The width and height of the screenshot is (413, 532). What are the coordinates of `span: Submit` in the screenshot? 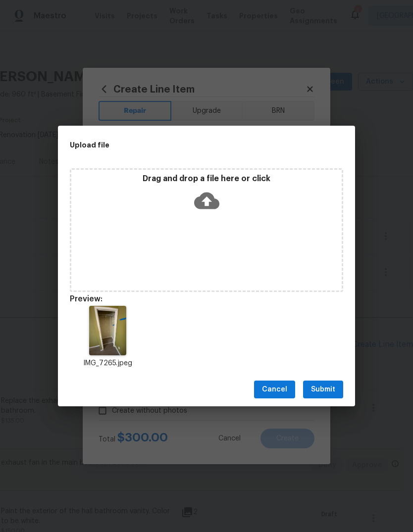 It's located at (323, 390).